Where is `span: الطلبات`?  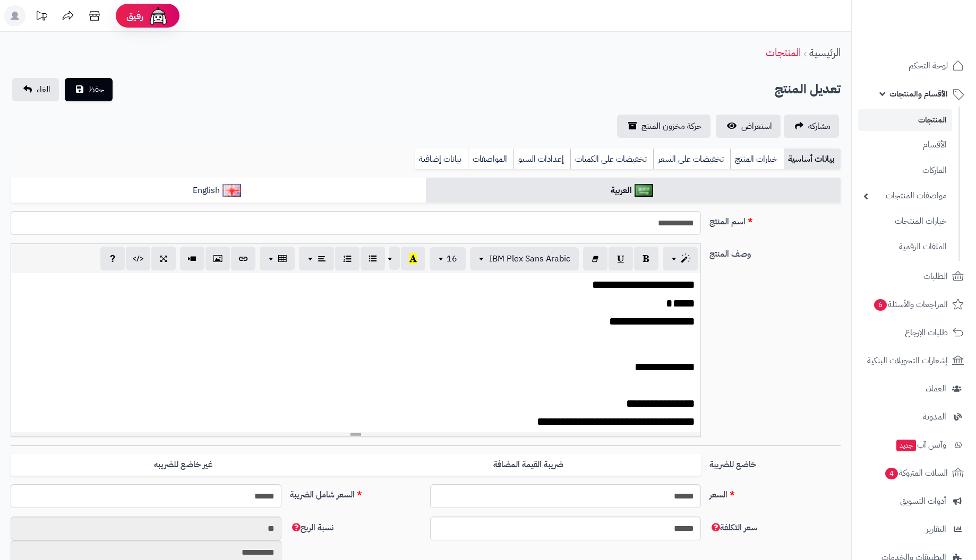 span: الطلبات is located at coordinates (935, 276).